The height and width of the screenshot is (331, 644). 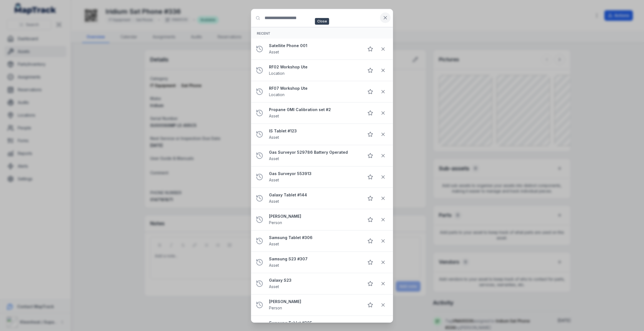 What do you see at coordinates (314, 152) in the screenshot?
I see `strong: Gas Surveyor 529786 Battery Operated` at bounding box center [314, 152].